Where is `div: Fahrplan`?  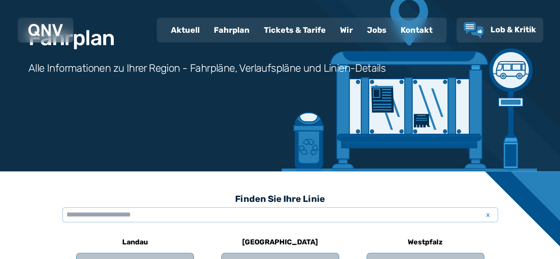
div: Fahrplan is located at coordinates (231, 30).